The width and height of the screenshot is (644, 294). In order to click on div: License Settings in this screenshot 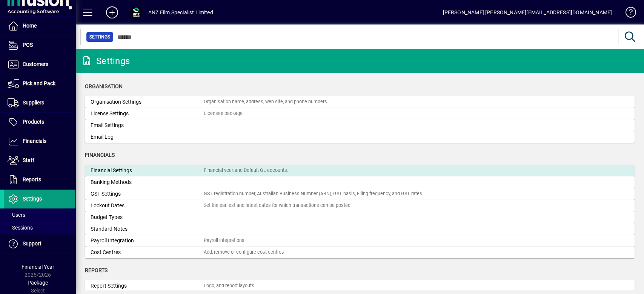, I will do `click(147, 113)`.